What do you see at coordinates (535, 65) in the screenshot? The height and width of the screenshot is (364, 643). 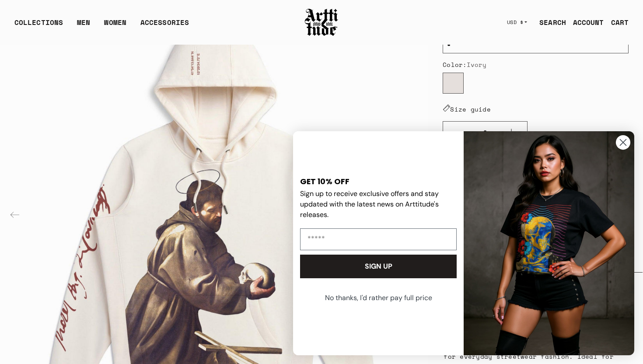 I see `div: Color:` at bounding box center [535, 65].